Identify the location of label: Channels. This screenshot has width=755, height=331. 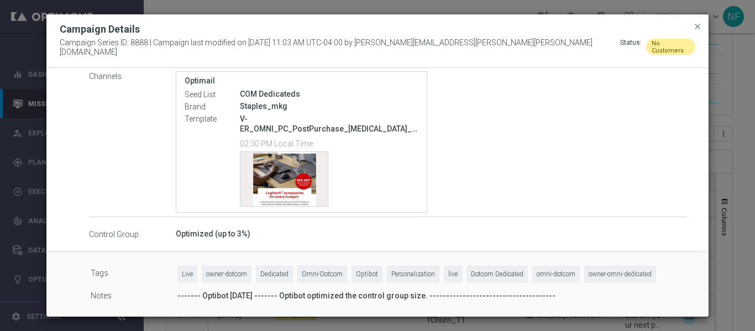
(132, 76).